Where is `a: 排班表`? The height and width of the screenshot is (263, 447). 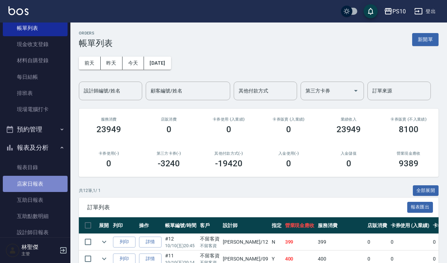 a: 排班表 is located at coordinates (35, 93).